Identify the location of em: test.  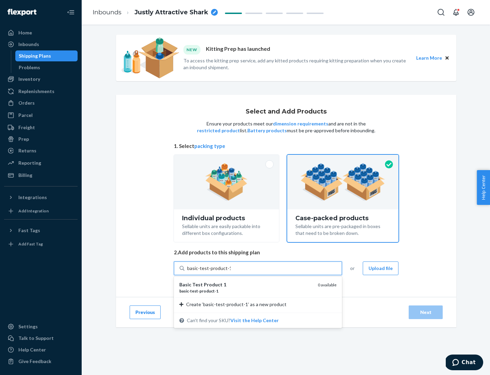
(194, 291).